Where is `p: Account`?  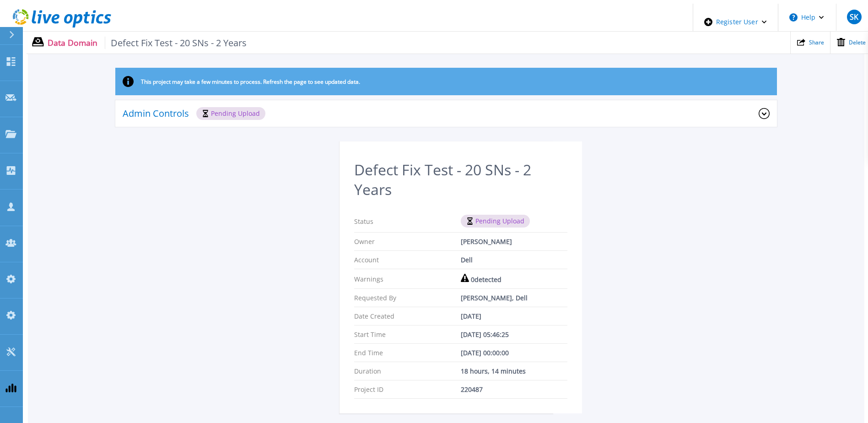
p: Account is located at coordinates (407, 260).